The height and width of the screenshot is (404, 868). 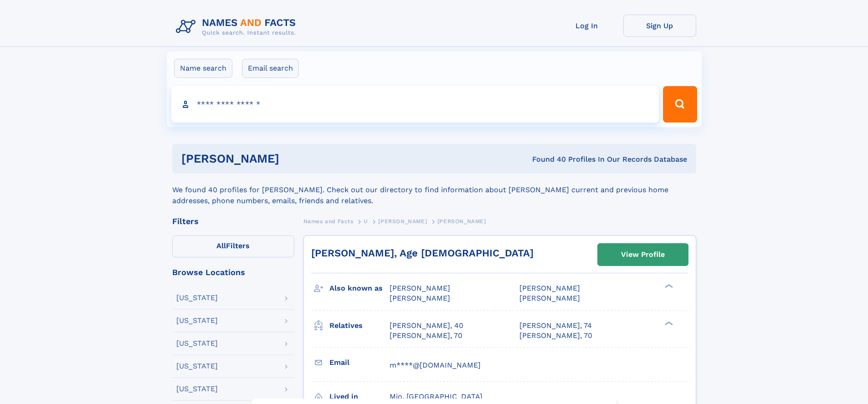 I want to click on div: Filters, so click(x=233, y=222).